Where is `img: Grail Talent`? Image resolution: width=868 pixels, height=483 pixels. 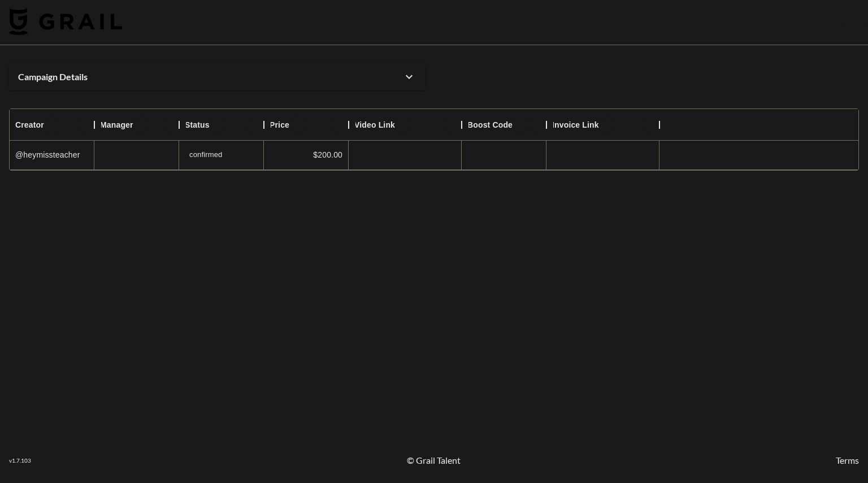 img: Grail Talent is located at coordinates (65, 21).